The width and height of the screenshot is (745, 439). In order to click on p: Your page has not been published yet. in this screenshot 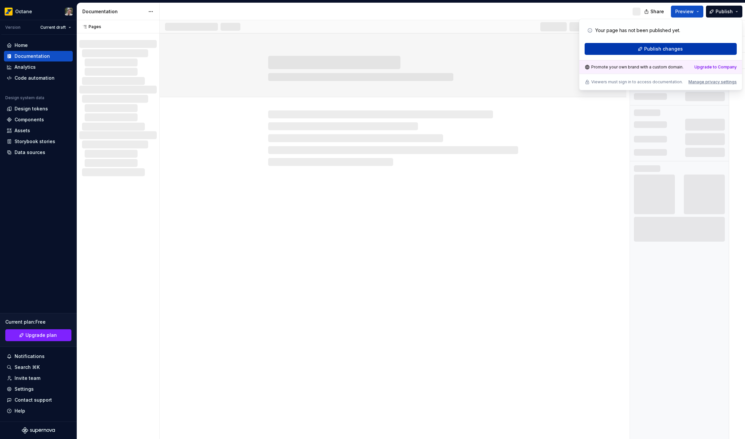, I will do `click(638, 30)`.